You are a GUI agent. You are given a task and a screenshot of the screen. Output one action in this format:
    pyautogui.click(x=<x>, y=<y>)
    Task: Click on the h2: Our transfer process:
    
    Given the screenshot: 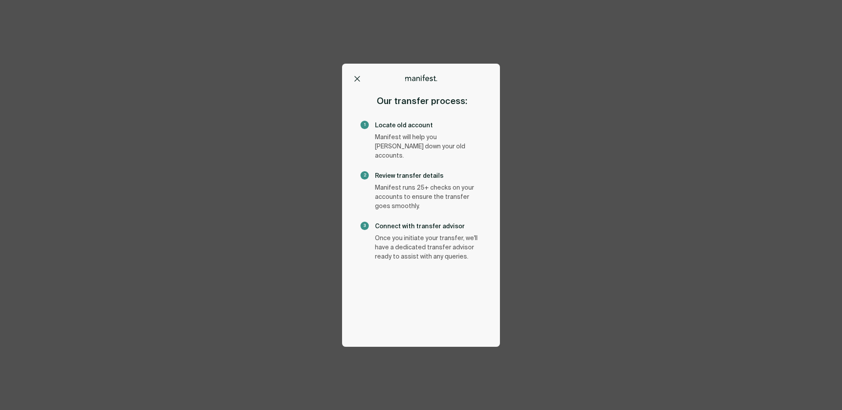 What is the action you would take?
    pyautogui.click(x=422, y=101)
    